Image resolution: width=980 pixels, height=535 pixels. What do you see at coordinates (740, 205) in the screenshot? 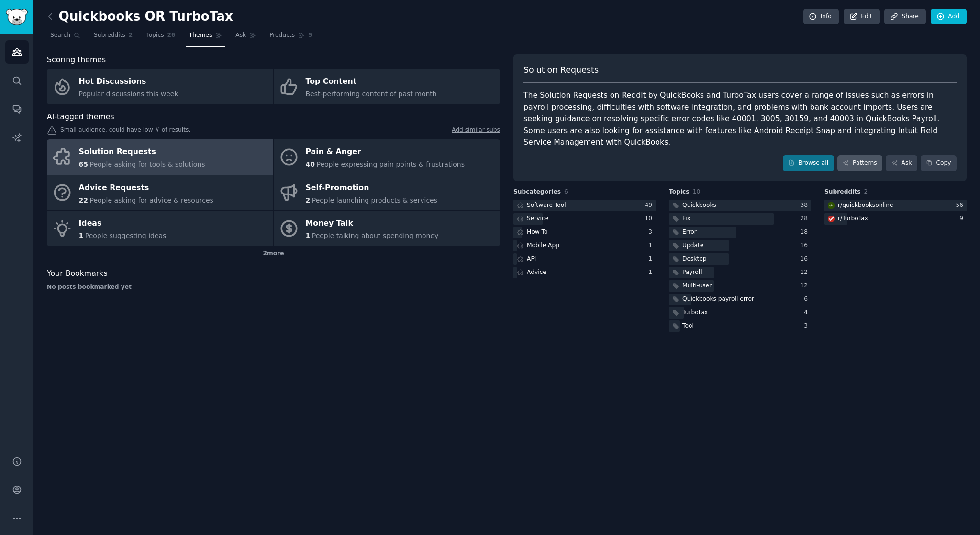
I see `a: Quickbooks38` at bounding box center [740, 205].